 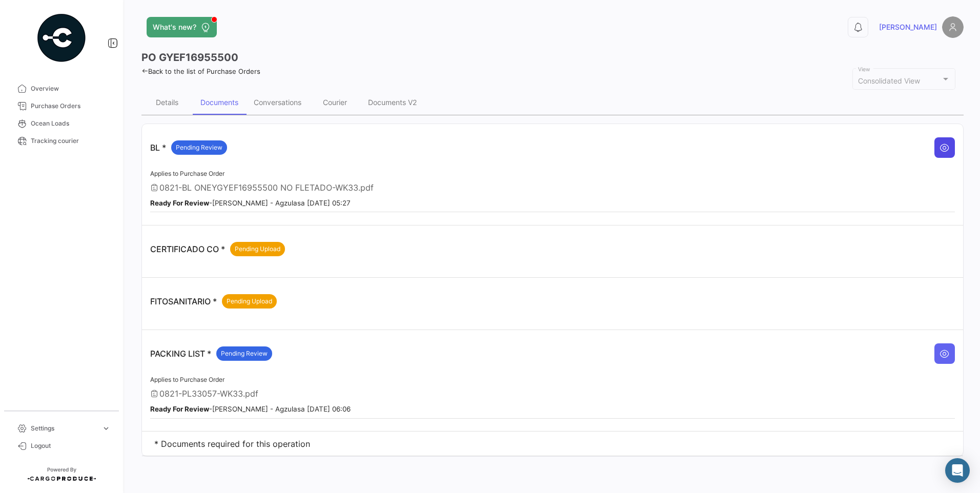 What do you see at coordinates (71, 446) in the screenshot?
I see `span: Logout` at bounding box center [71, 446].